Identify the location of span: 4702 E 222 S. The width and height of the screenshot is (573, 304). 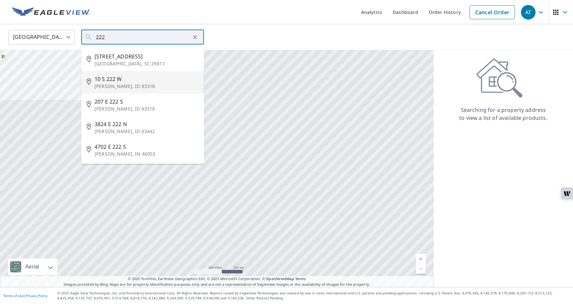
(147, 147).